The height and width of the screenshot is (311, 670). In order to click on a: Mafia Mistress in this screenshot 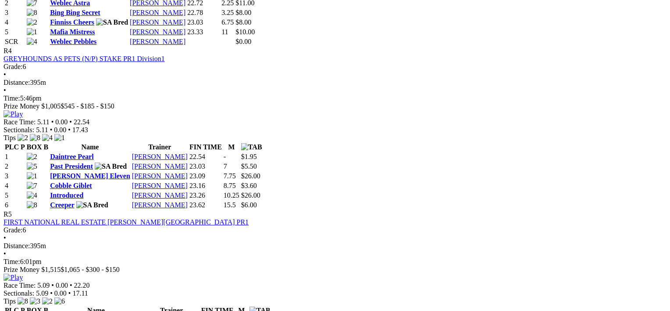, I will do `click(72, 32)`.